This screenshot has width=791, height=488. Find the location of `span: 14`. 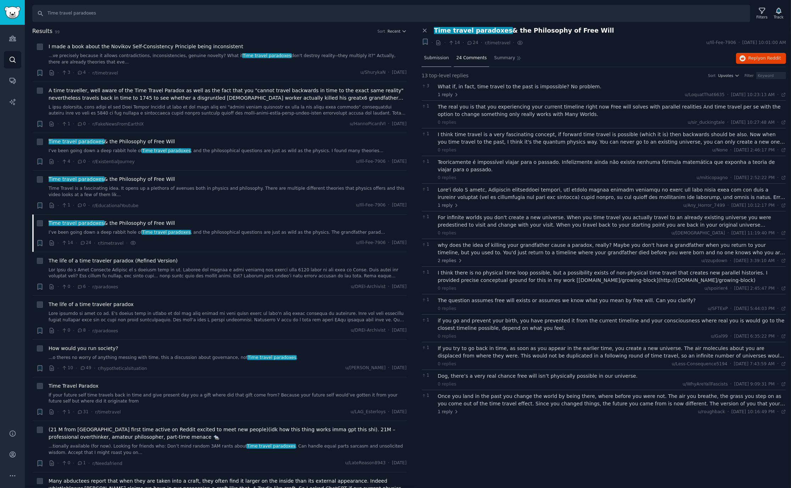

span: 14 is located at coordinates (454, 43).